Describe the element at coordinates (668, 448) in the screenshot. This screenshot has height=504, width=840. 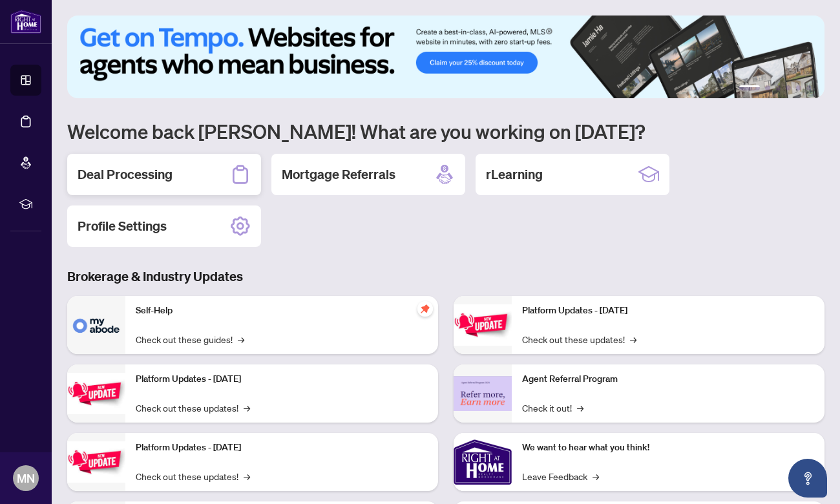
I see `p: We want to hear what you think!` at that location.